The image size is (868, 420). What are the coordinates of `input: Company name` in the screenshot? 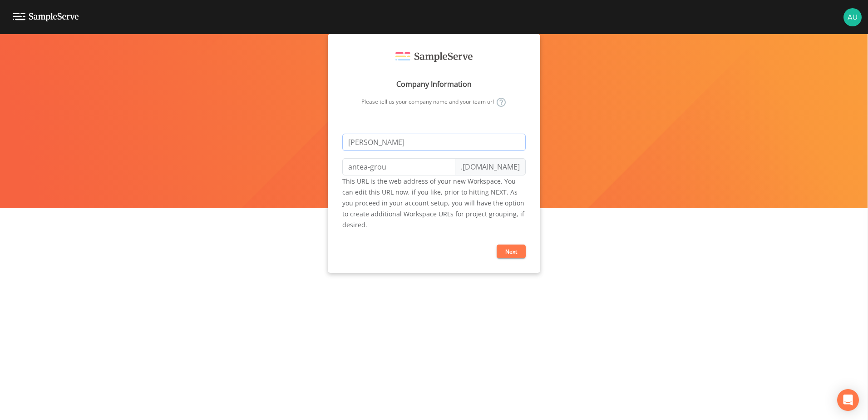 It's located at (434, 142).